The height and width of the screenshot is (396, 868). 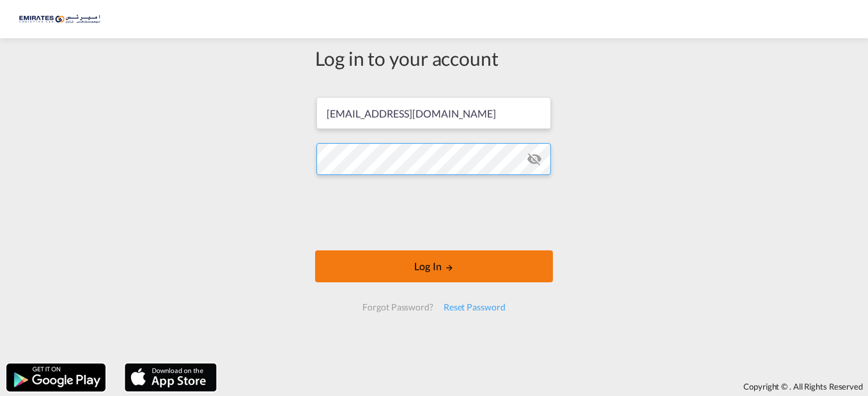 What do you see at coordinates (62, 19) in the screenshot?
I see `img: c67187802a5a11ec94275b5db69a26e6.png` at bounding box center [62, 19].